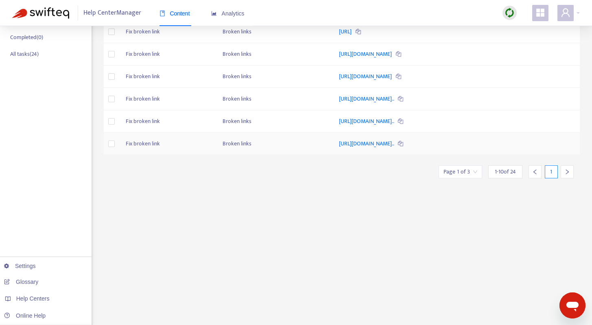 The image size is (592, 325). What do you see at coordinates (505, 171) in the screenshot?
I see `span: 1 - 10 of 24` at bounding box center [505, 171].